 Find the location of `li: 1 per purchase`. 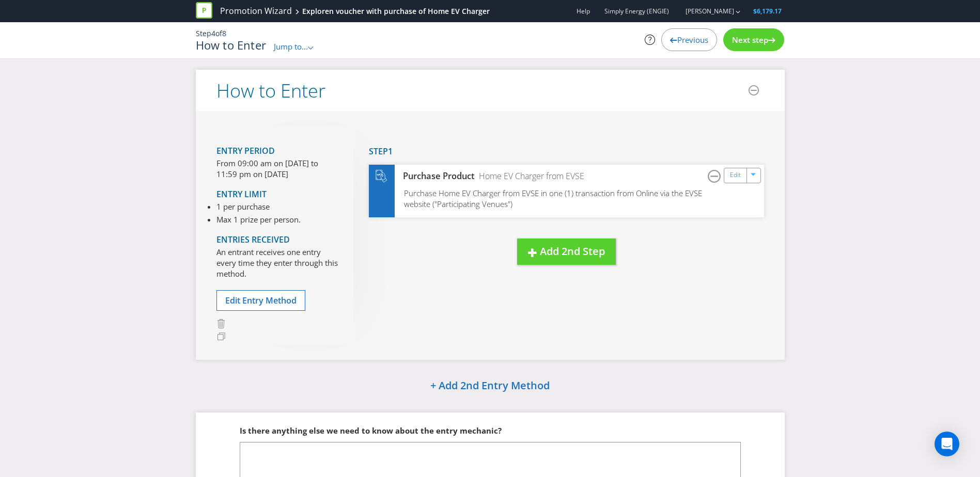

li: 1 per purchase is located at coordinates (259, 207).